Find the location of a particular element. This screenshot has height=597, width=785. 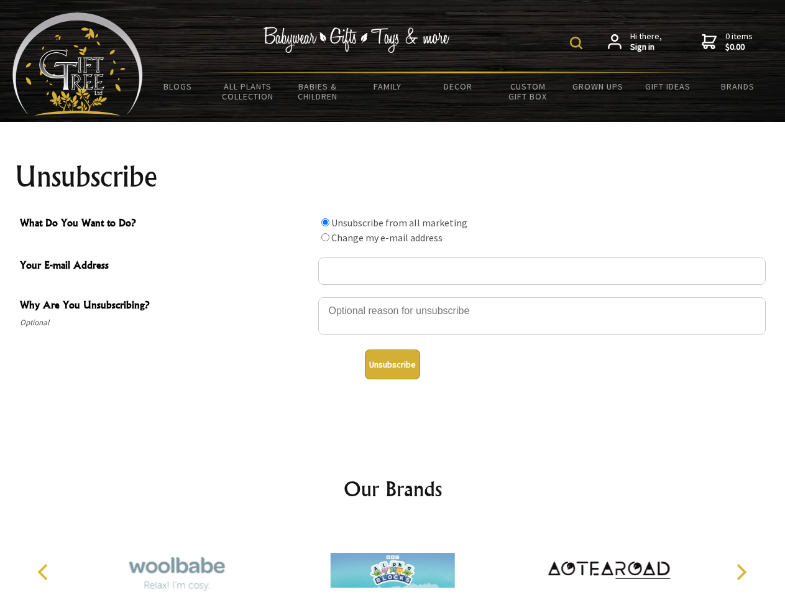

h1: Unsubscribe is located at coordinates (393, 176).